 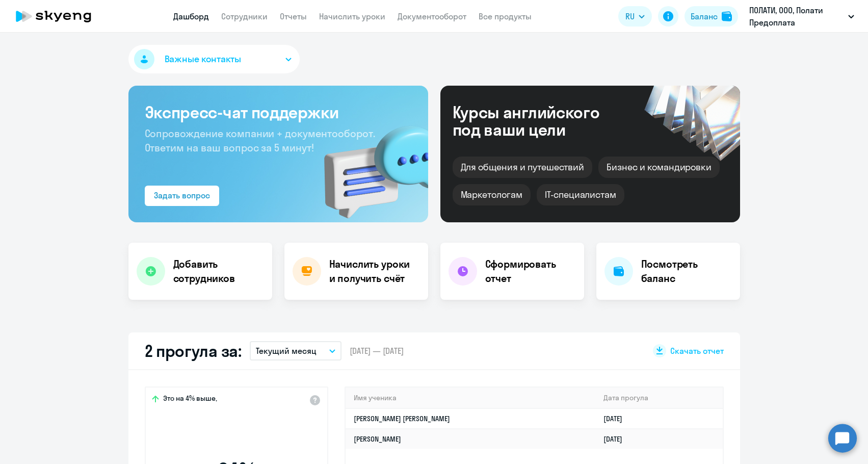 What do you see at coordinates (432, 16) in the screenshot?
I see `a: Документооборот` at bounding box center [432, 16].